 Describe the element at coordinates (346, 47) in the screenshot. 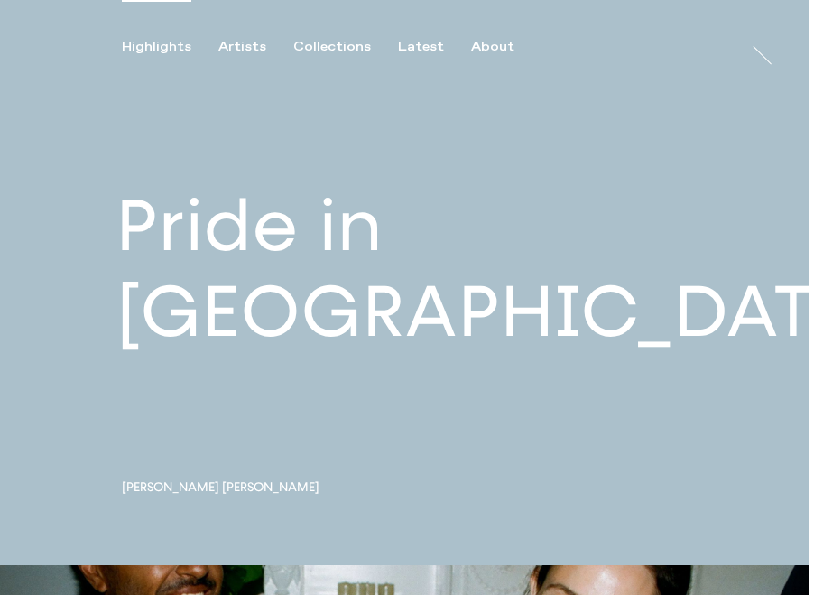

I see `button: Collections` at that location.